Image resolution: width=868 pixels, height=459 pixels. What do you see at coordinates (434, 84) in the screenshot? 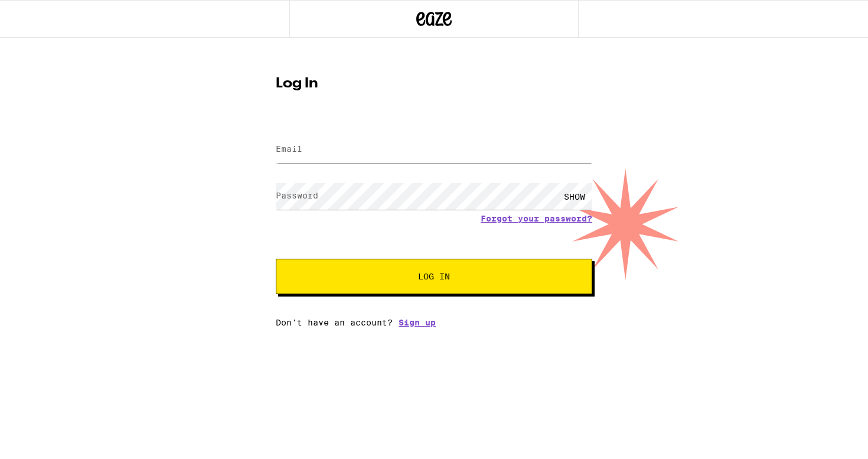
I see `h1: Log In` at bounding box center [434, 84].